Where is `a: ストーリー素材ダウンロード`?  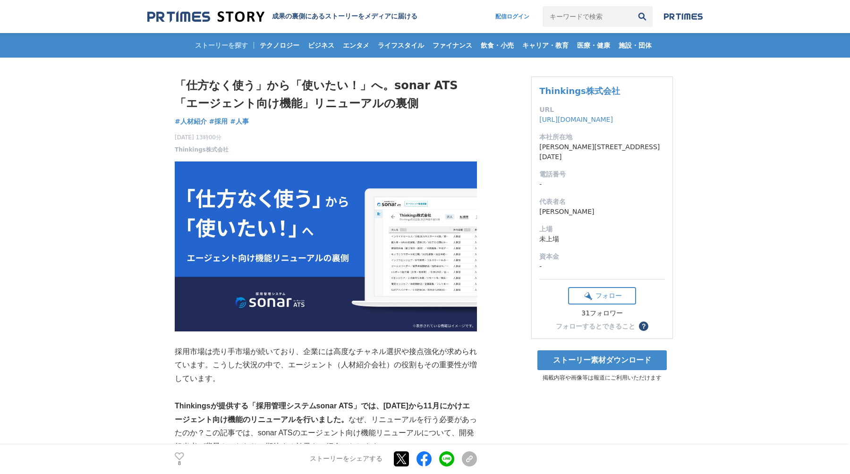
a: ストーリー素材ダウンロード is located at coordinates (602, 360).